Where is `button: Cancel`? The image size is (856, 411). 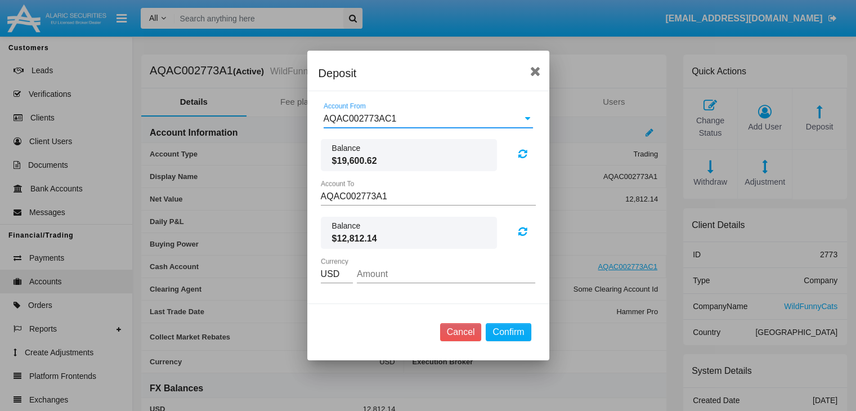 button: Cancel is located at coordinates (461, 332).